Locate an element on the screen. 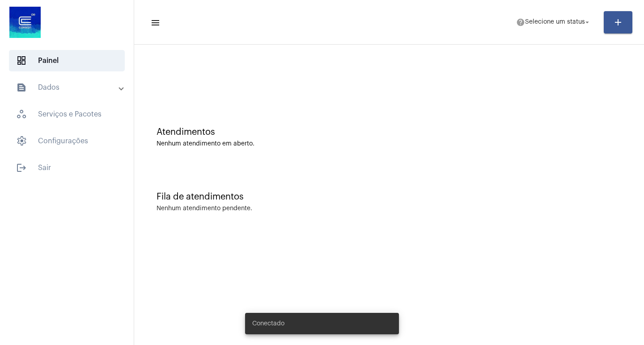  div: Fila de atendimentos is located at coordinates (389, 197).